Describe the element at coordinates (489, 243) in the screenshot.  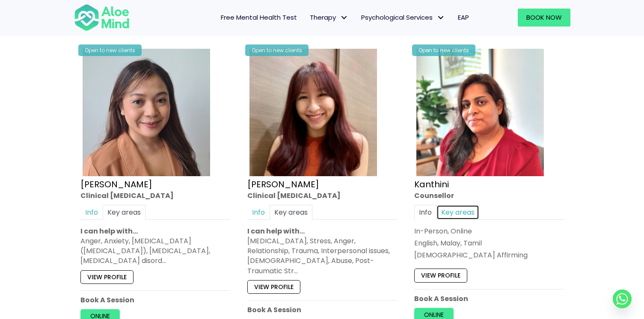
I see `p: English, Malay, Tamil` at that location.